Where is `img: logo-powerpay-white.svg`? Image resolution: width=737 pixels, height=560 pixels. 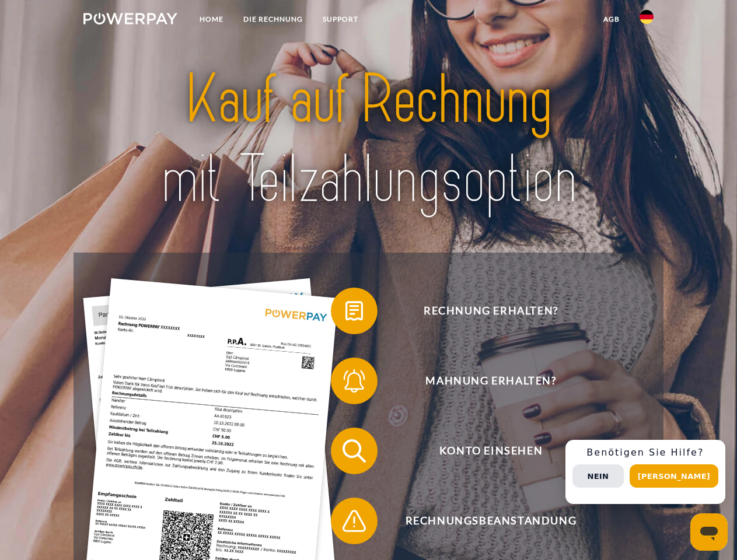 img: logo-powerpay-white.svg is located at coordinates (130, 19).